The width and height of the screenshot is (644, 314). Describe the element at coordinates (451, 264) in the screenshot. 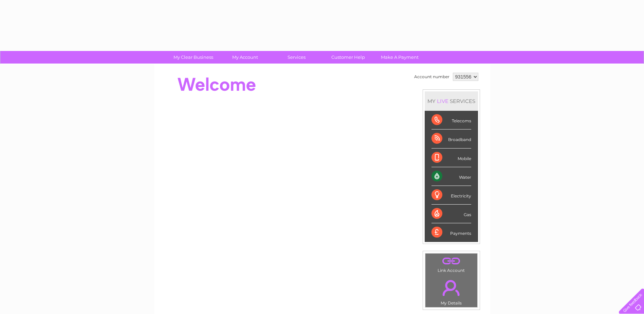

I see `td: Link Account` at that location.